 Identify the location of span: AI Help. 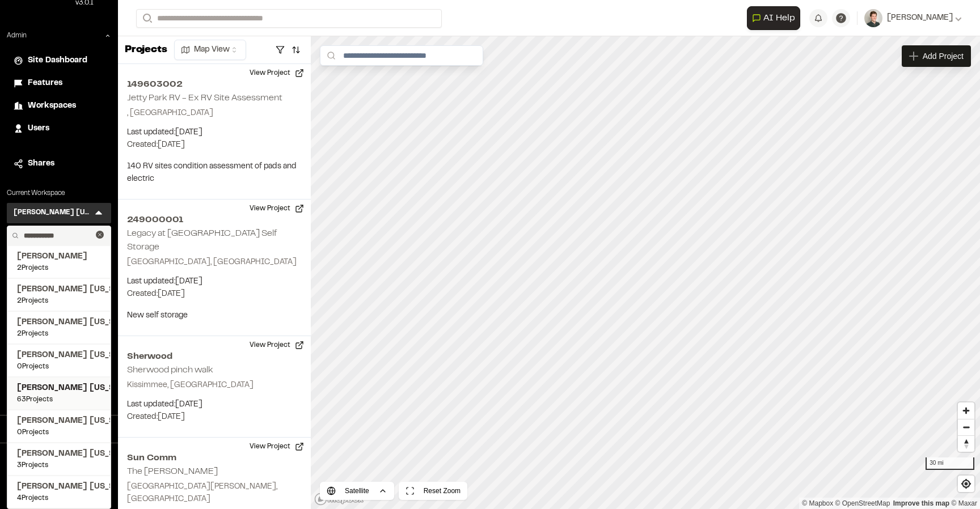
(780, 18).